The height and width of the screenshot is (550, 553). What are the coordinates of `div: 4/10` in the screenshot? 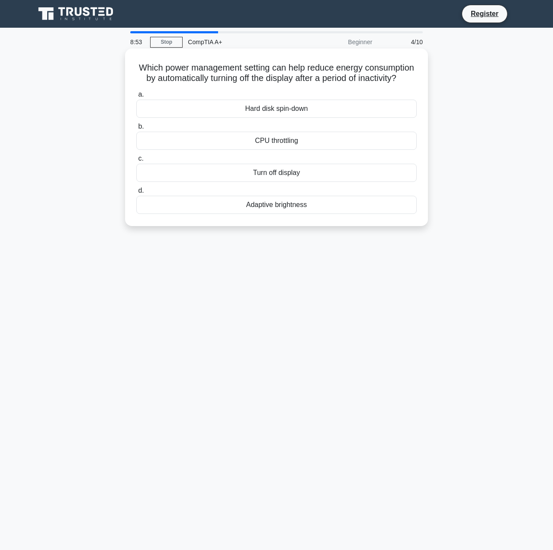 It's located at (403, 42).